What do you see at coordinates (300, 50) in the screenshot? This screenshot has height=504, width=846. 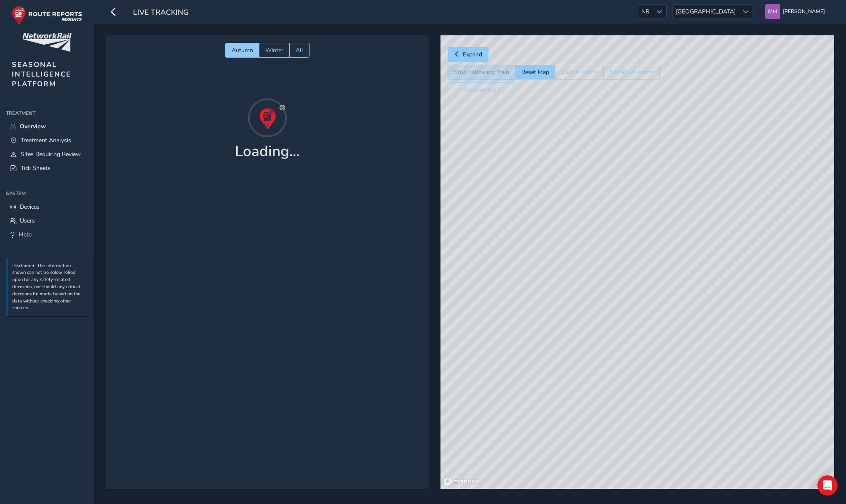 I see `span: All` at bounding box center [300, 50].